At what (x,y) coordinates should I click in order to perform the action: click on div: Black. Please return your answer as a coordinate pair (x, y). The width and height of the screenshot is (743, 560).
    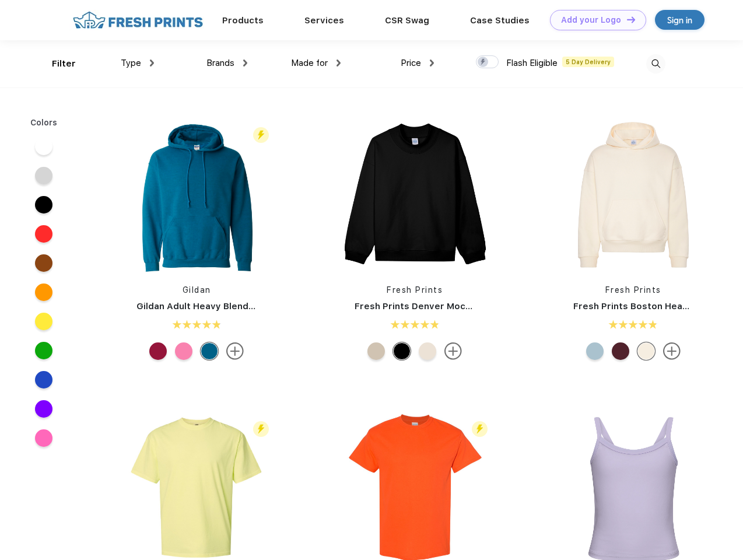
    Looking at the image, I should click on (402, 351).